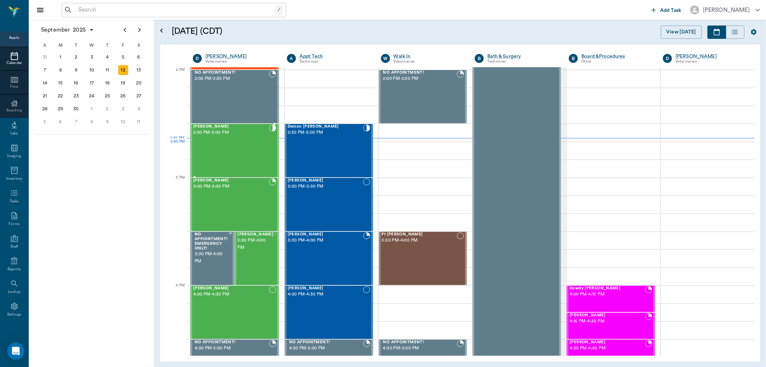  Describe the element at coordinates (61, 45) in the screenshot. I see `div: M` at that location.